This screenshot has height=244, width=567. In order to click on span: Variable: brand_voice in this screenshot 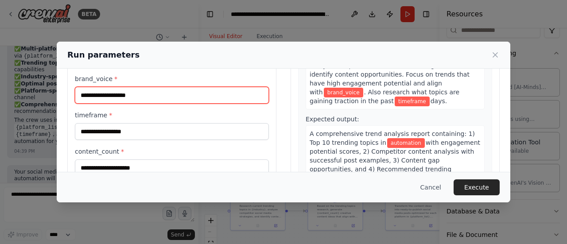, I will do `click(344, 93)`.